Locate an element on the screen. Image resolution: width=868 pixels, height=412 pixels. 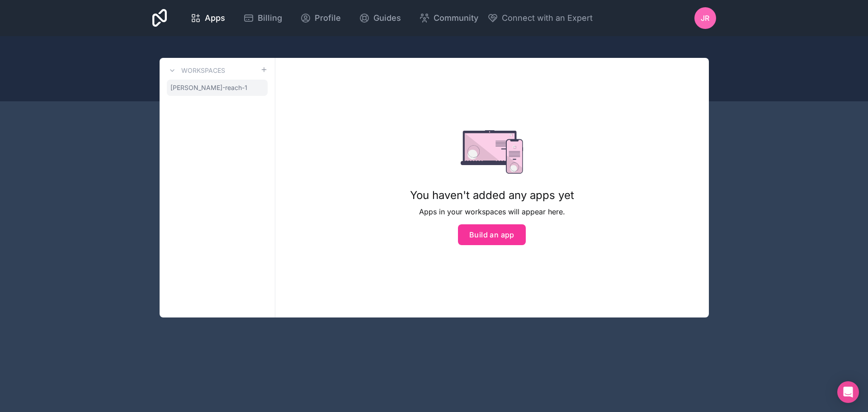
button: Connect with an Expert is located at coordinates (540, 18).